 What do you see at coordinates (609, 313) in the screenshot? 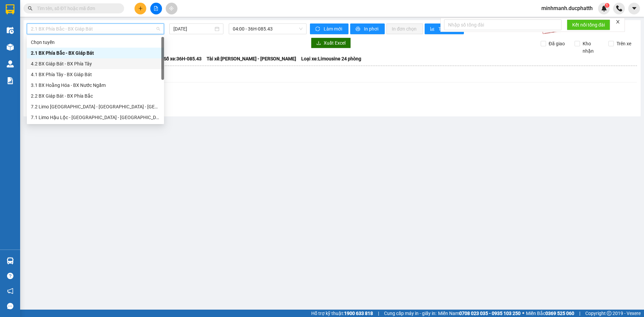
I see `span: copyright` at bounding box center [609, 313].